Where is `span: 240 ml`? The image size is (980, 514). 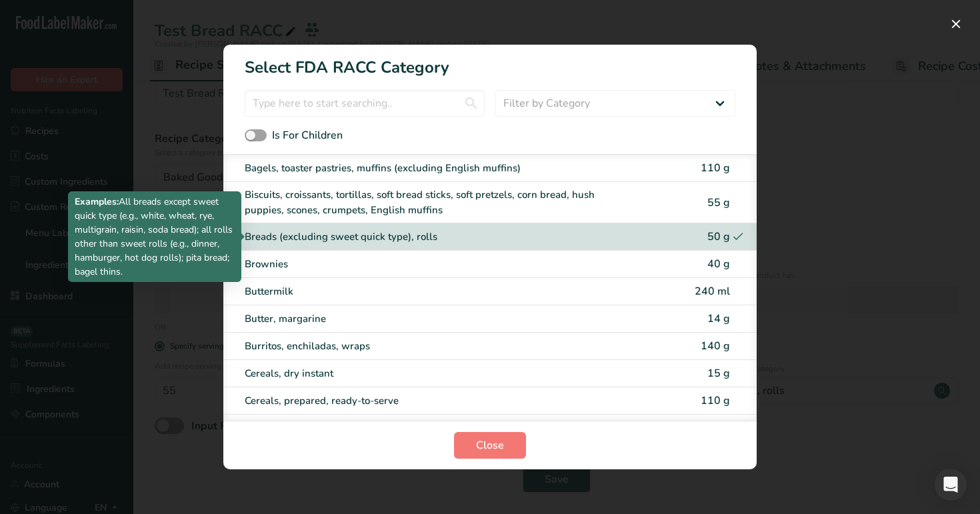 span: 240 ml is located at coordinates (712, 292).